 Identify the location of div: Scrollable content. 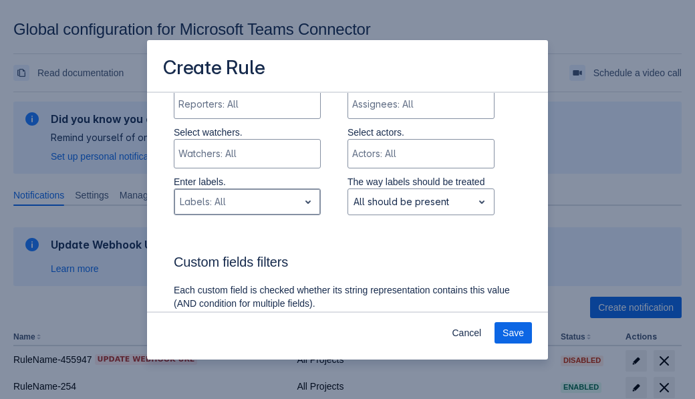
(347, 202).